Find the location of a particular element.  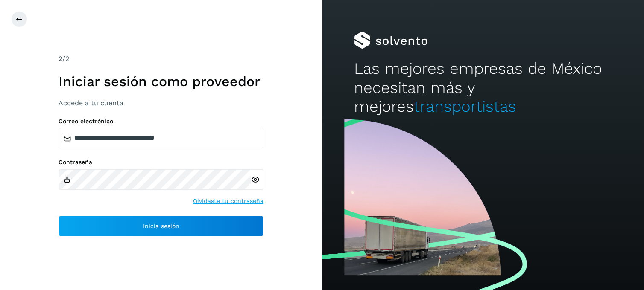

label: Correo electrónico is located at coordinates (161, 121).